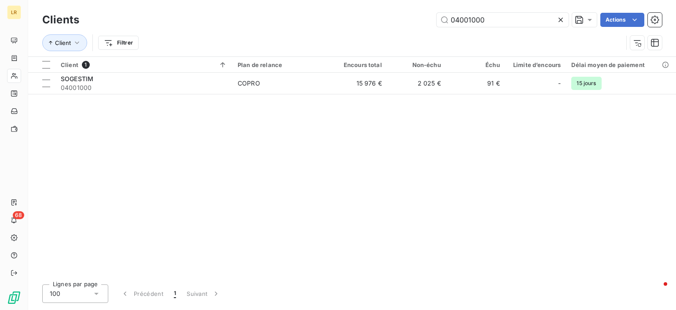 This screenshot has height=310, width=676. I want to click on button: Précédent, so click(142, 293).